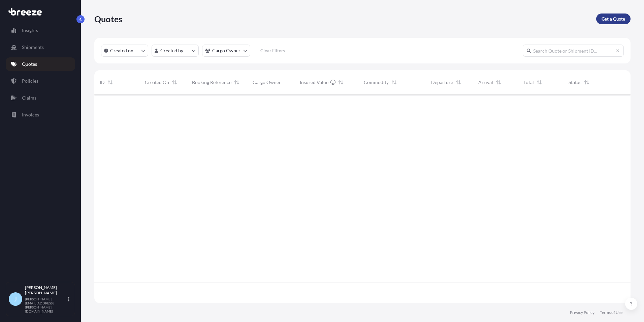 Image resolution: width=644 pixels, height=322 pixels. What do you see at coordinates (157, 82) in the screenshot?
I see `span: Created On` at bounding box center [157, 82].